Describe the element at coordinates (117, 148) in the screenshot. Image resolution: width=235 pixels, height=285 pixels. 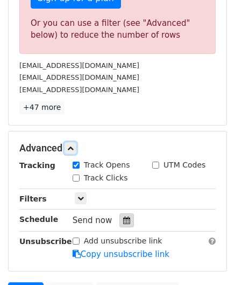
I see `h5: Advanced` at that location.